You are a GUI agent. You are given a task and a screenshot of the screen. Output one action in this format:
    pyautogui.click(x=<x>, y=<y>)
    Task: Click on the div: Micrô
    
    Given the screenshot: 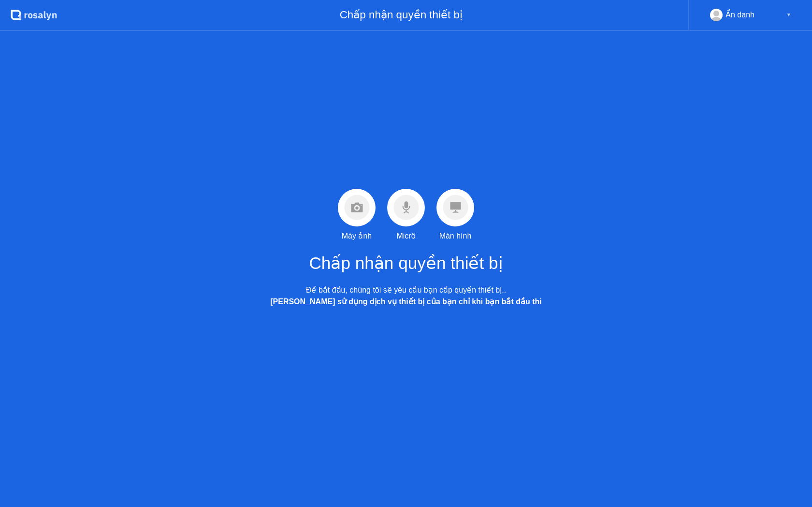 What is the action you would take?
    pyautogui.click(x=406, y=236)
    